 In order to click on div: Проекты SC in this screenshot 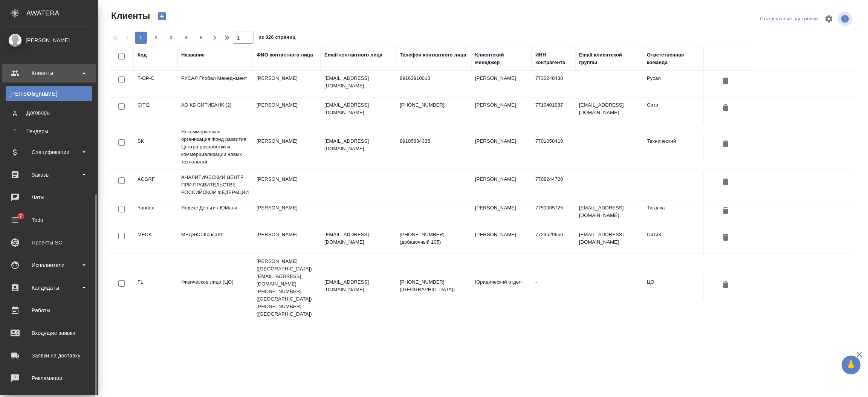, I will do `click(49, 242)`.